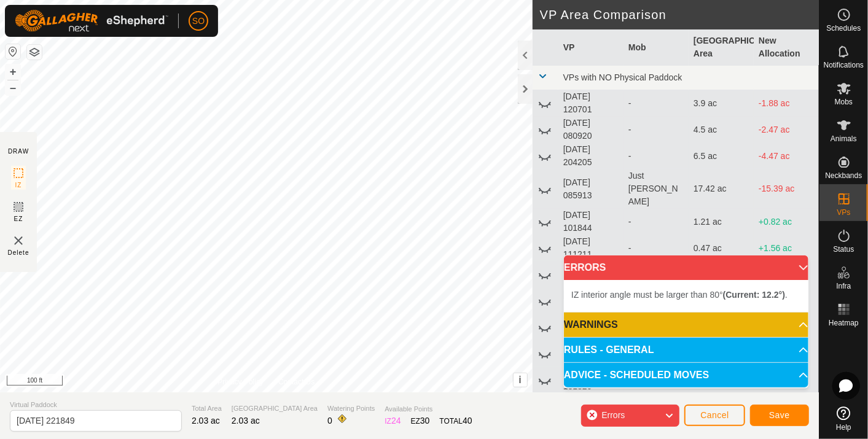  I want to click on button: Map Layers, so click(34, 52).